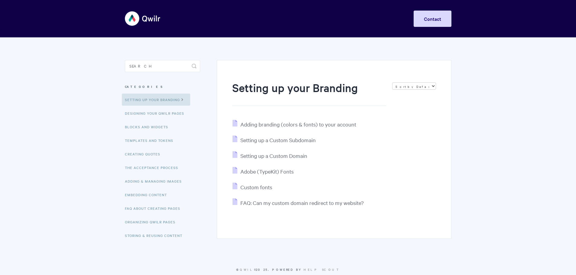  What do you see at coordinates (154, 168) in the screenshot?
I see `a: The Acceptance Process` at bounding box center [154, 168].